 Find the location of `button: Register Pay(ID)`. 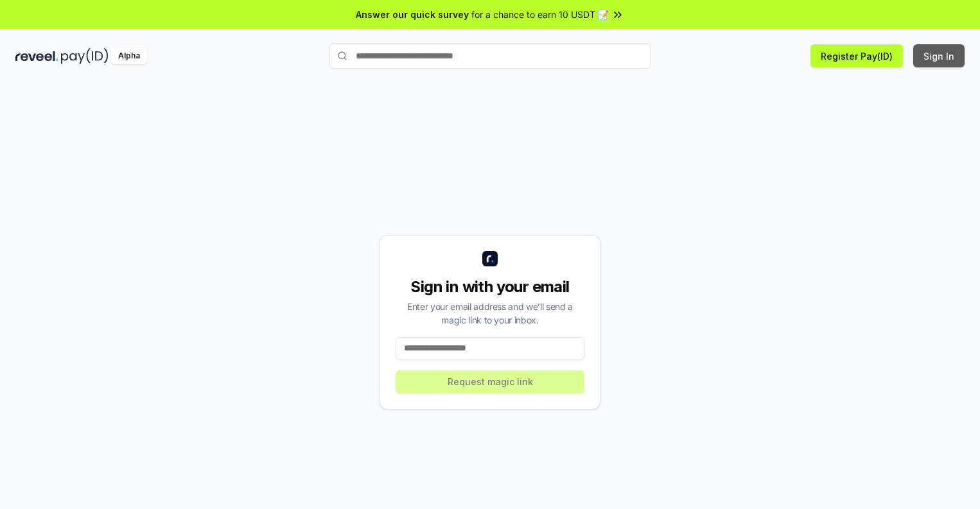

button: Register Pay(ID) is located at coordinates (856, 56).